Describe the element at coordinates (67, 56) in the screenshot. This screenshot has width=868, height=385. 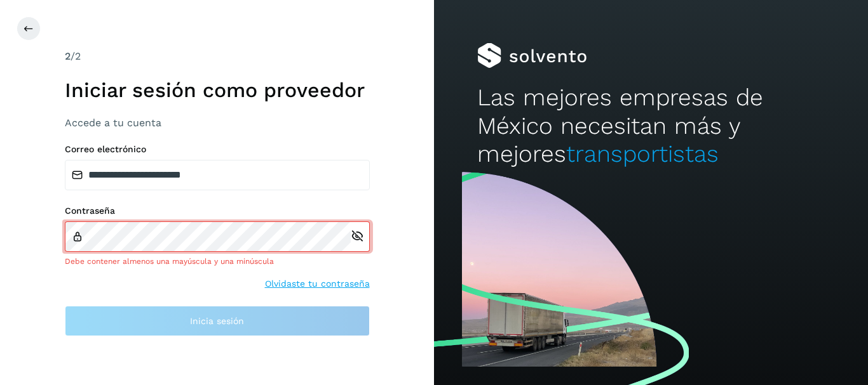
I see `span: 2` at that location.